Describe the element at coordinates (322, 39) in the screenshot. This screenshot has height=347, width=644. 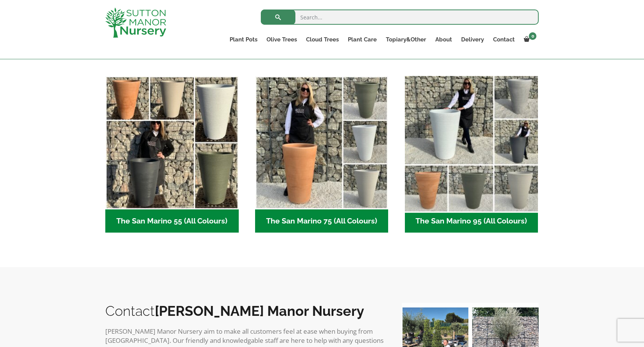
I see `a: Cloud Trees` at that location.